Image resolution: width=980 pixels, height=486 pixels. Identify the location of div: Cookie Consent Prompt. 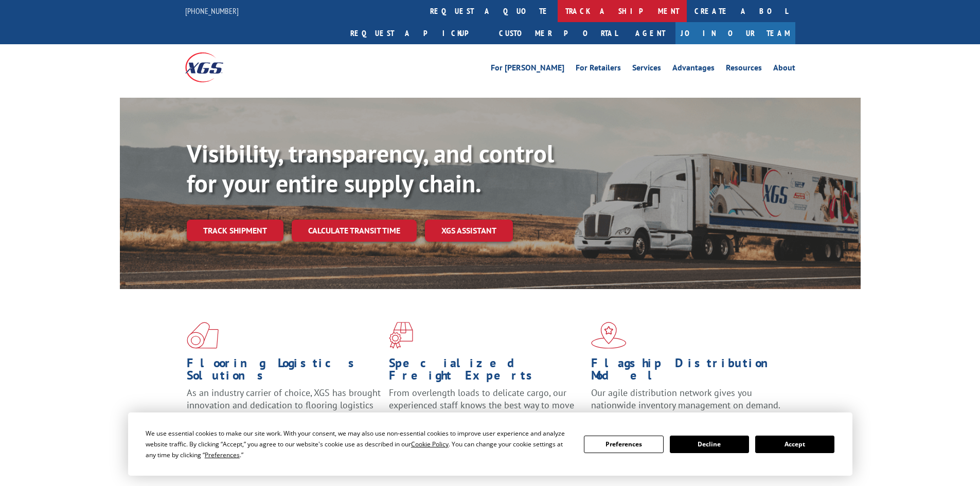
(490, 444).